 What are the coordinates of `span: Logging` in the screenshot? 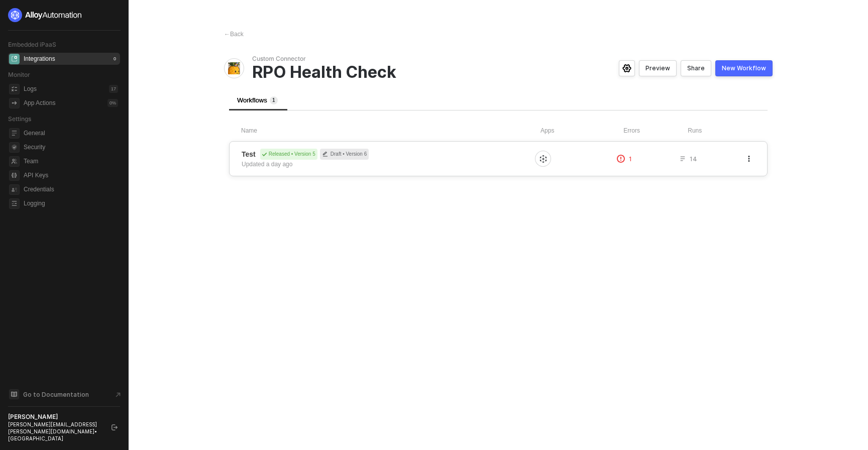 It's located at (71, 203).